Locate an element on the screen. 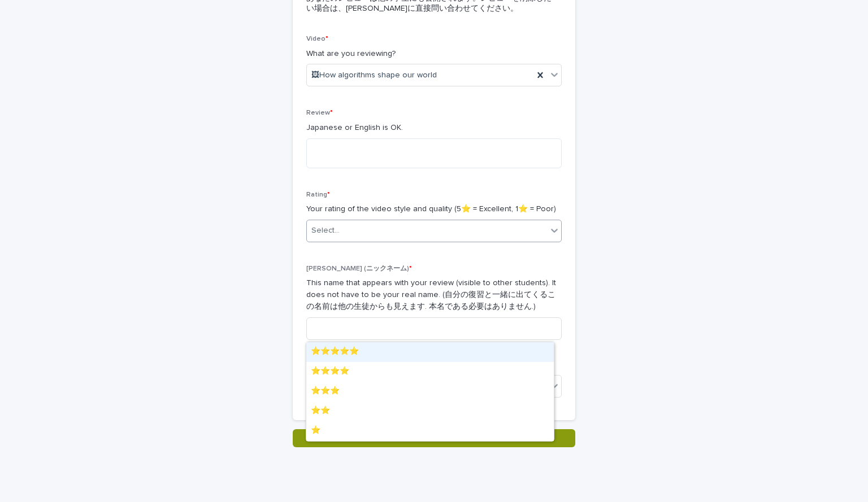 Image resolution: width=868 pixels, height=502 pixels. button: Save is located at coordinates (434, 438).